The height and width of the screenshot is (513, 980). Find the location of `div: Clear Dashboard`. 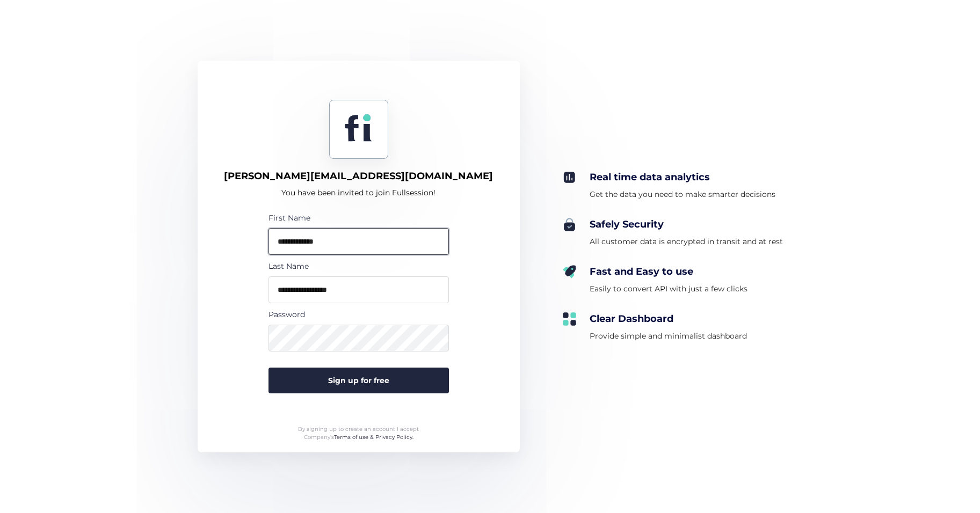

div: Clear Dashboard is located at coordinates (668, 319).